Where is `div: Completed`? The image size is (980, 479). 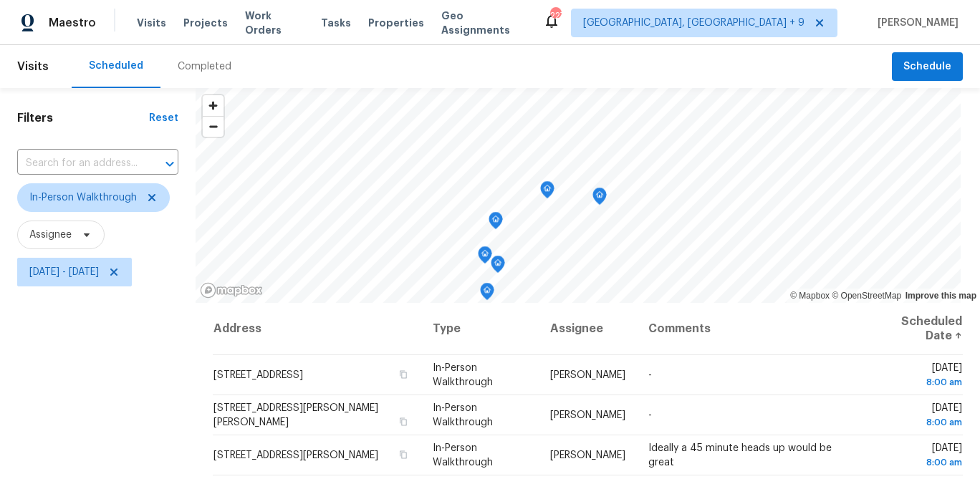 div: Completed is located at coordinates (205, 67).